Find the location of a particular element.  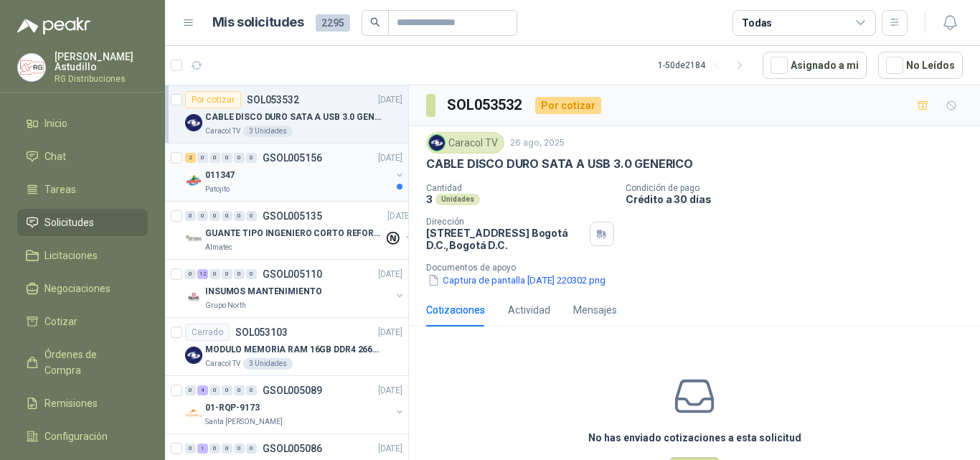

button: Asignado a mi is located at coordinates (814, 65).